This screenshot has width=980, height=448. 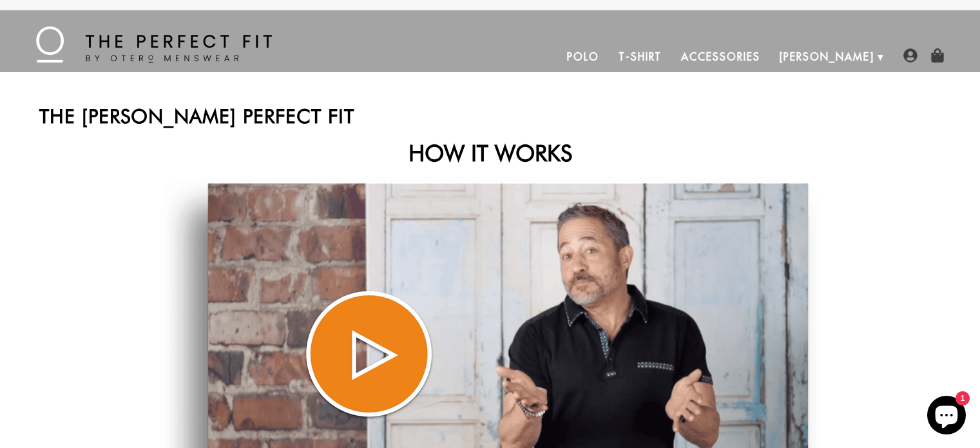 I want to click on img: The Perfect Fit - by Otero Menswear - Logo, so click(x=154, y=44).